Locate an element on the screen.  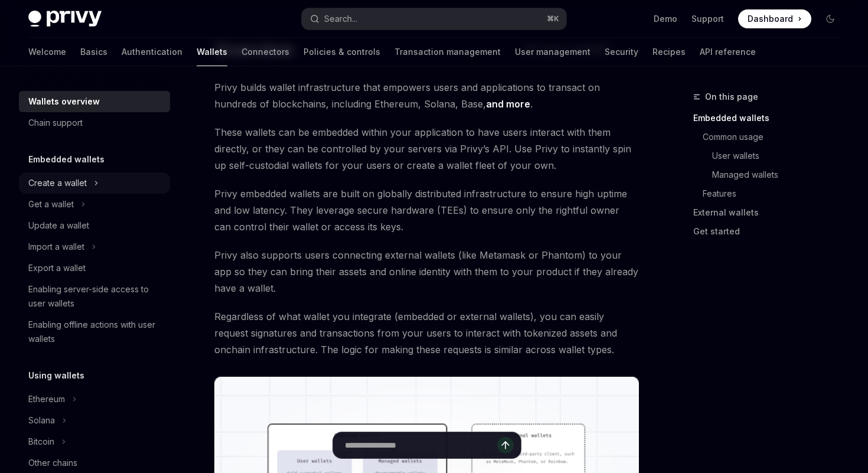
a: Export a wallet is located at coordinates (95, 268).